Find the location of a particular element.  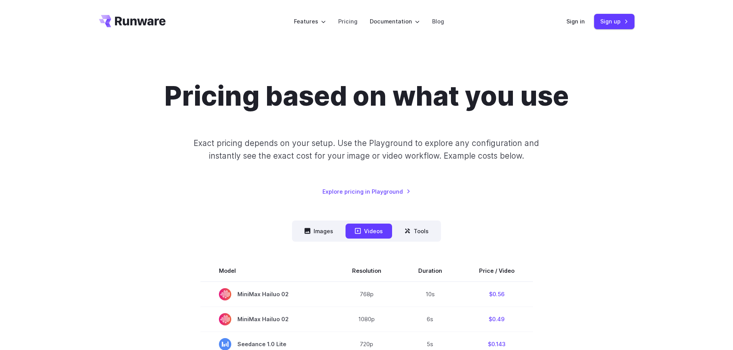

label: Features is located at coordinates (310, 21).